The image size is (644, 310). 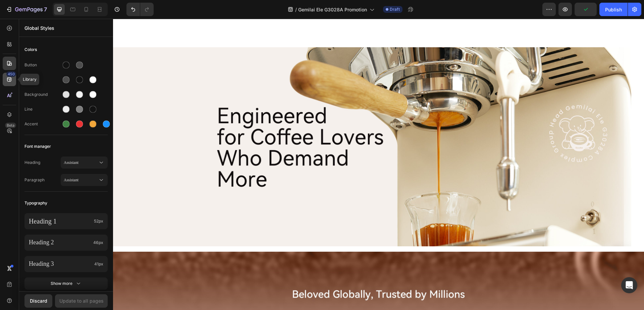 I want to click on span: 41px, so click(x=99, y=264).